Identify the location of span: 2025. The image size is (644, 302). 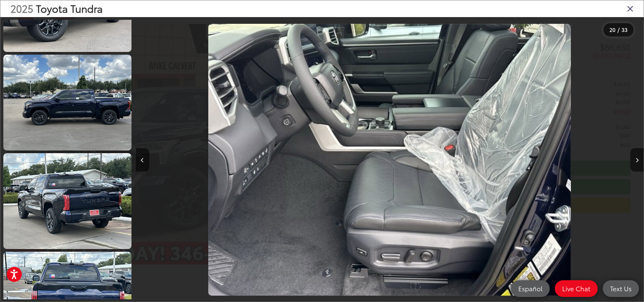
(22, 8).